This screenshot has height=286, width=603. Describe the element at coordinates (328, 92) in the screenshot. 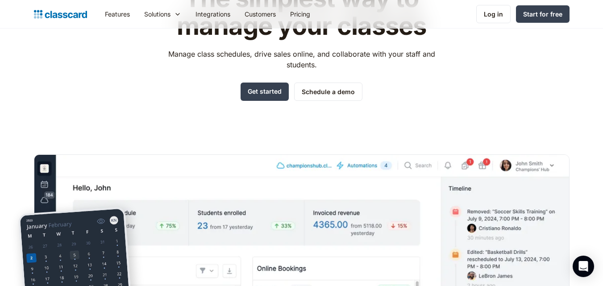

I see `a: Schedule a demo` at that location.